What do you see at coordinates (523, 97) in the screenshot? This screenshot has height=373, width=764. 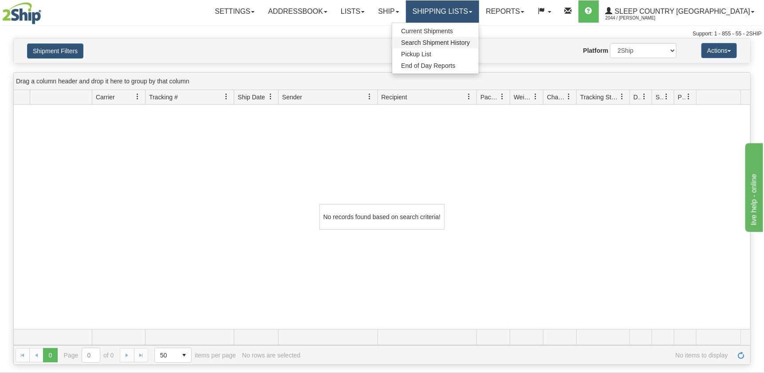 I see `span: Weight` at bounding box center [523, 97].